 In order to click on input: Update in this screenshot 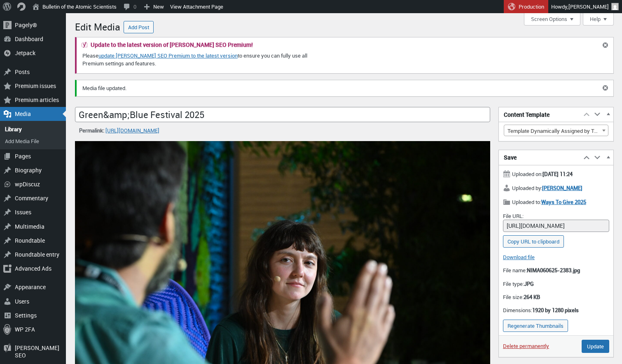, I will do `click(595, 346)`.